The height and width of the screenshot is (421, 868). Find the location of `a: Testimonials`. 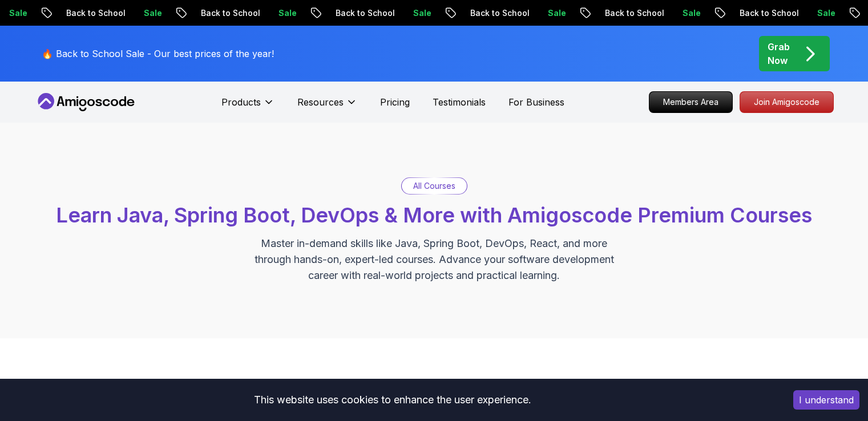

a: Testimonials is located at coordinates (459, 102).